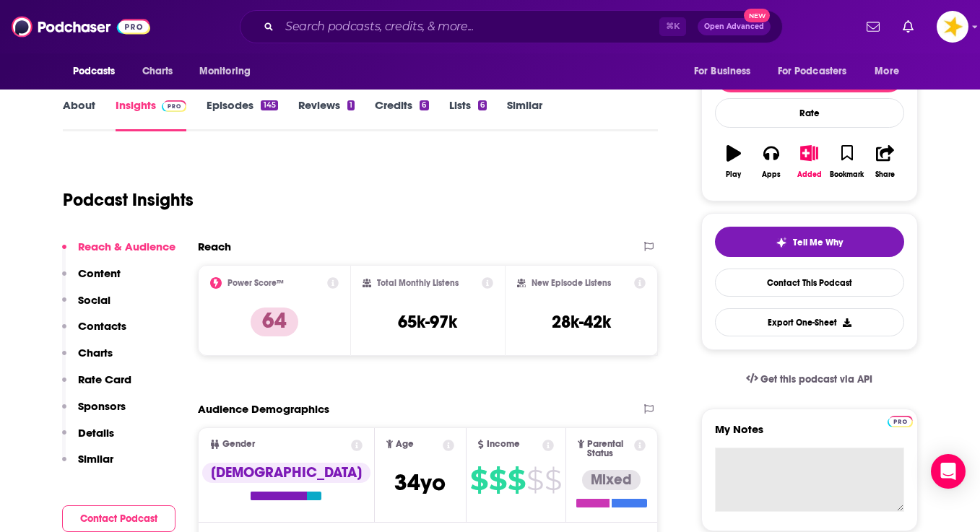 The width and height of the screenshot is (980, 532). What do you see at coordinates (86, 306) in the screenshot?
I see `button: Social` at bounding box center [86, 306].